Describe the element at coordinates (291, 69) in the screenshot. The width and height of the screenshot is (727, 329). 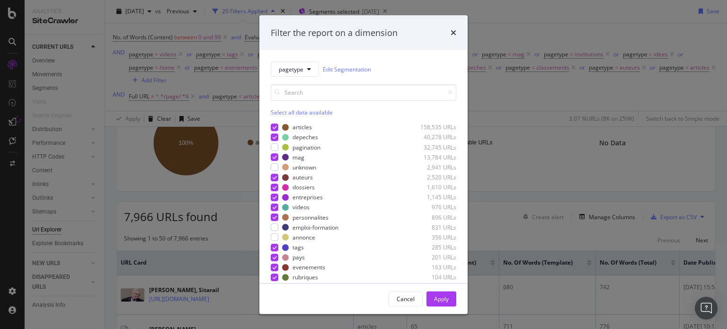
I see `span: pagetype` at that location.